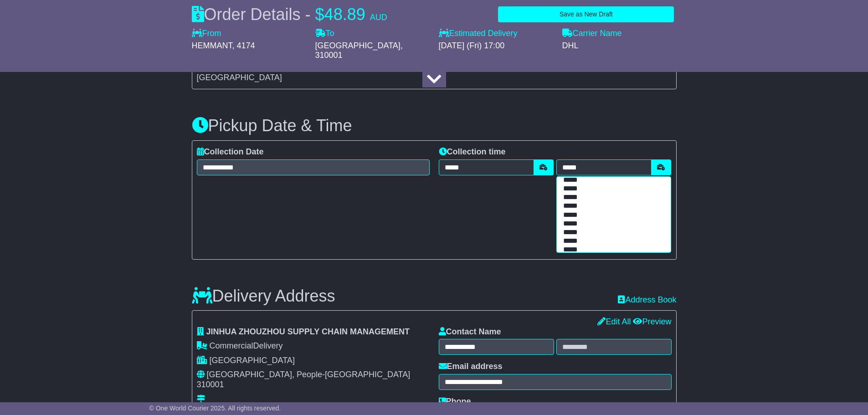  What do you see at coordinates (471, 367) in the screenshot?
I see `label: Email address` at bounding box center [471, 367].